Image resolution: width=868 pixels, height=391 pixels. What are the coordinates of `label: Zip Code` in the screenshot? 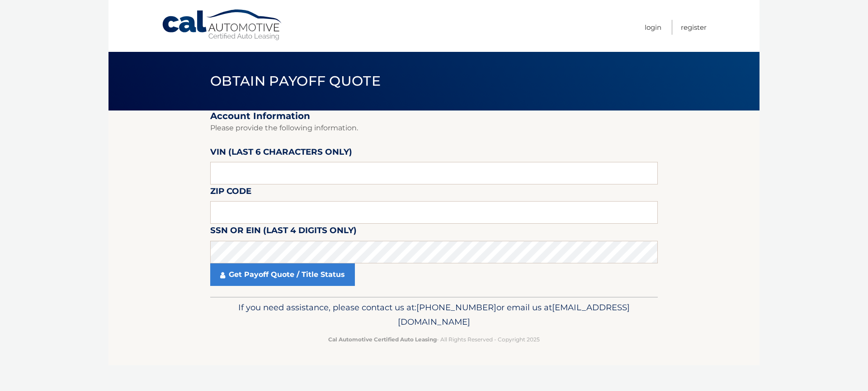 It's located at (231, 192).